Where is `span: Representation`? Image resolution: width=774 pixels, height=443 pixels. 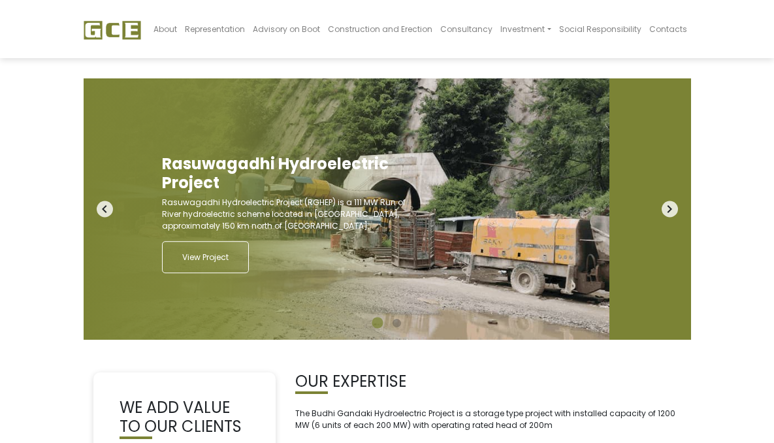 span: Representation is located at coordinates (215, 29).